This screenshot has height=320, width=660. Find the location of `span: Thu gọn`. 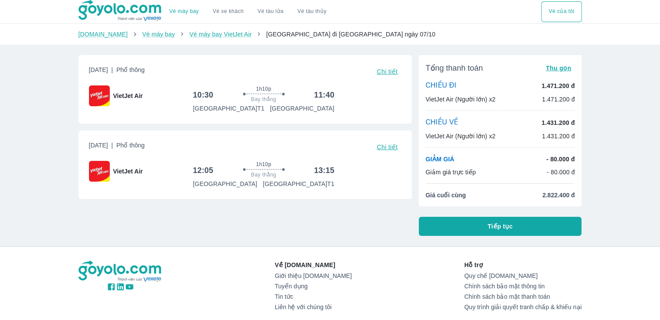

span: Thu gọn is located at coordinates (559, 68).